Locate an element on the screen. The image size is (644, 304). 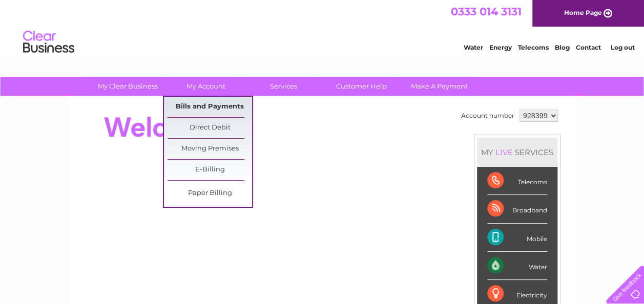
a: Telecoms is located at coordinates (534, 47).